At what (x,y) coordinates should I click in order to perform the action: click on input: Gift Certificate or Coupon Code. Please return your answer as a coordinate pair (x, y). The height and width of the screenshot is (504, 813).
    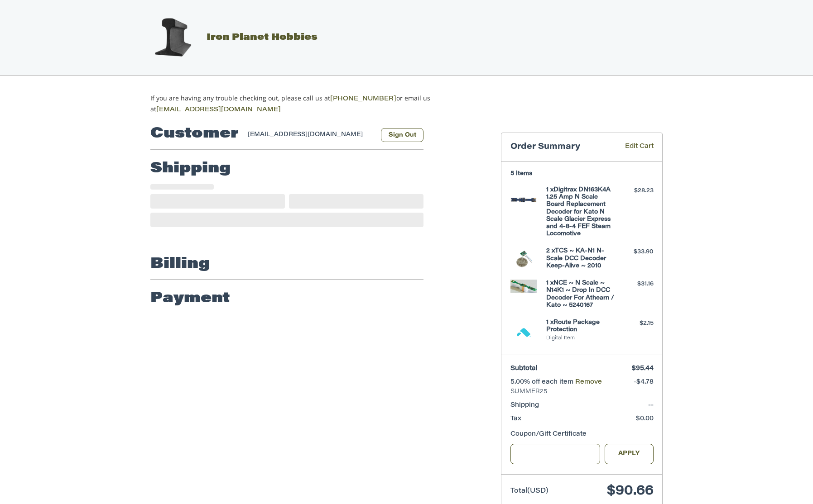
    Looking at the image, I should click on (555, 454).